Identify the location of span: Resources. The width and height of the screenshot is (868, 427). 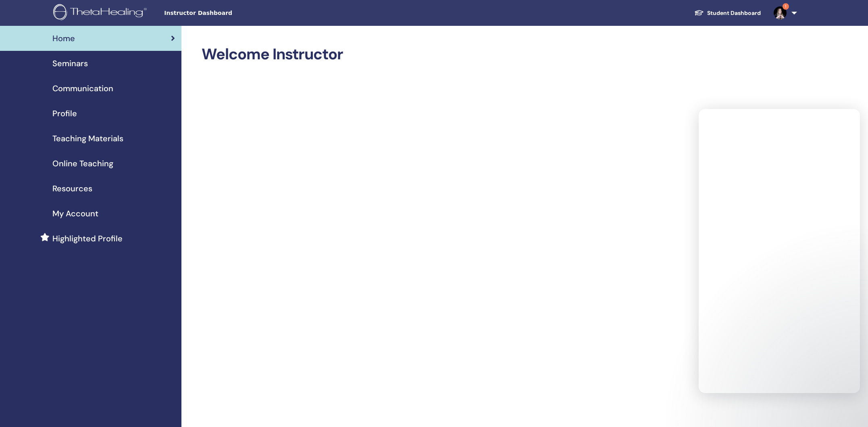
(72, 188).